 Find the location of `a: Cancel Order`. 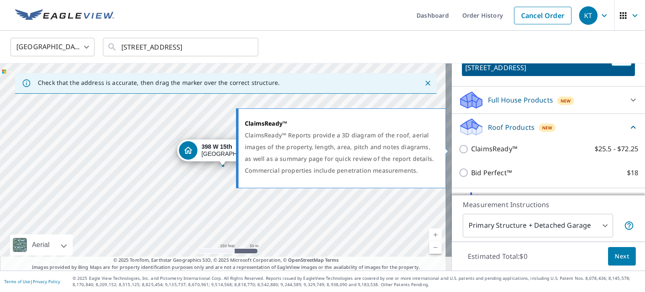

a: Cancel Order is located at coordinates (542, 16).